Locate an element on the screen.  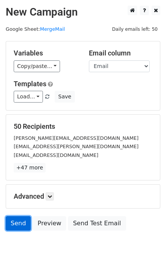
a: Send Test Email is located at coordinates (97, 223).